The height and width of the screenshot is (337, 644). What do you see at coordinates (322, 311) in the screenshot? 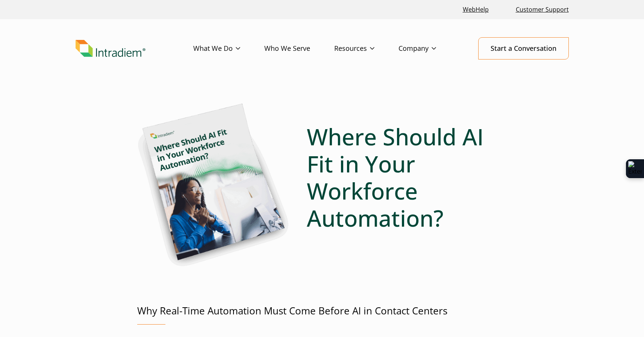
I see `p: Why Real-Time Automation Must Come Before AI in Contact Centers` at bounding box center [322, 311].